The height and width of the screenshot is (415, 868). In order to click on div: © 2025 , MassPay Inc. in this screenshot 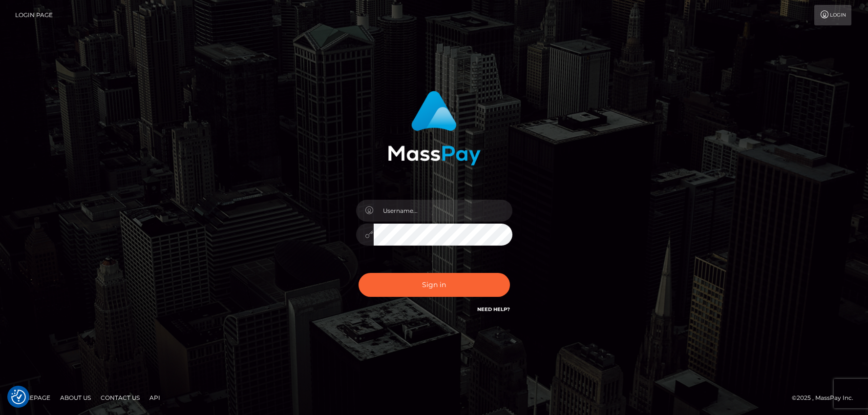, I will do `click(826, 397)`.